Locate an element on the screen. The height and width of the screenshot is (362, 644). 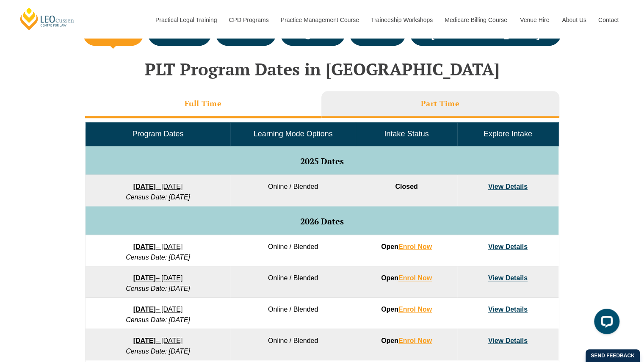
a: Contact is located at coordinates (609, 20).